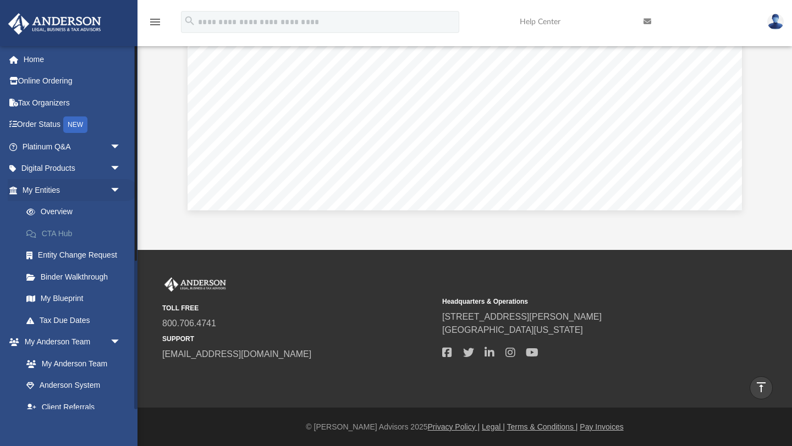 The width and height of the screenshot is (792, 446). Describe the element at coordinates (155, 25) in the screenshot. I see `a: menu` at that location.